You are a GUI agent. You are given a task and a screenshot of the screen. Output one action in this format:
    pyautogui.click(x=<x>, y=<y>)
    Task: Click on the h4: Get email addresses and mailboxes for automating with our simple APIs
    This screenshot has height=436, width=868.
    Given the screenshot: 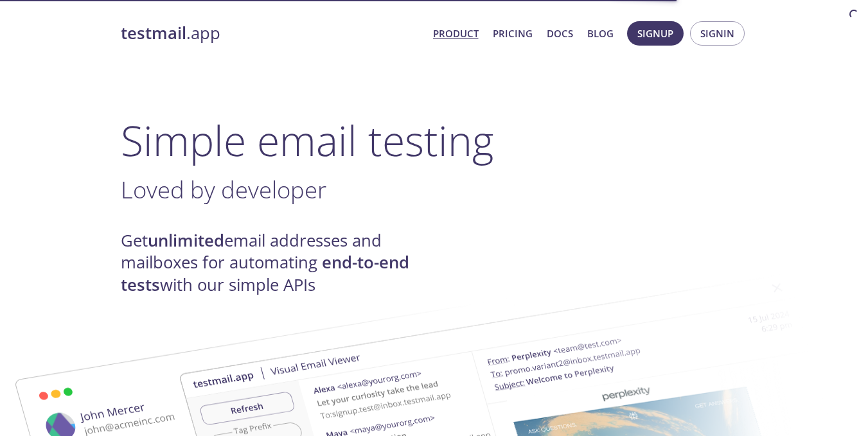 What is the action you would take?
    pyautogui.click(x=277, y=263)
    